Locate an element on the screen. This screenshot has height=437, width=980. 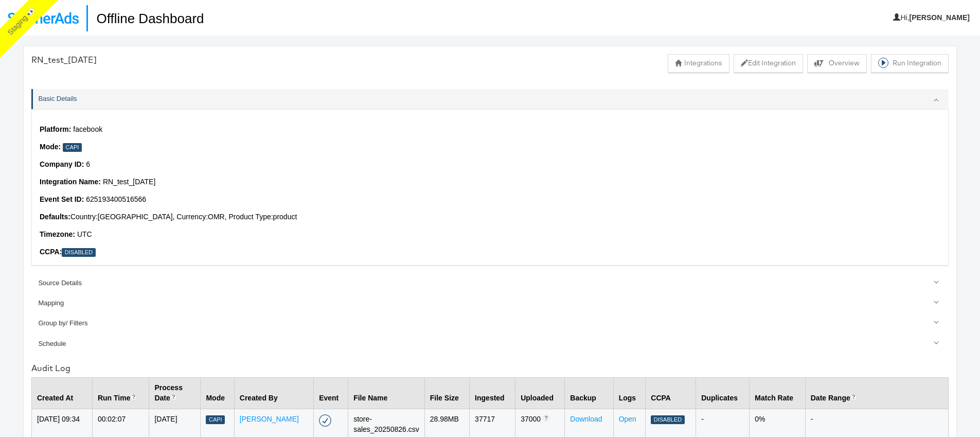
p: facebook is located at coordinates (490, 130).